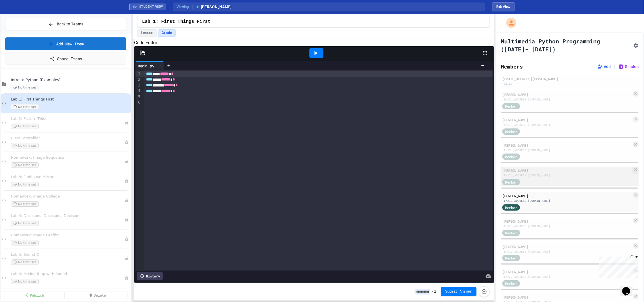  I want to click on button: Lesson, so click(147, 33).